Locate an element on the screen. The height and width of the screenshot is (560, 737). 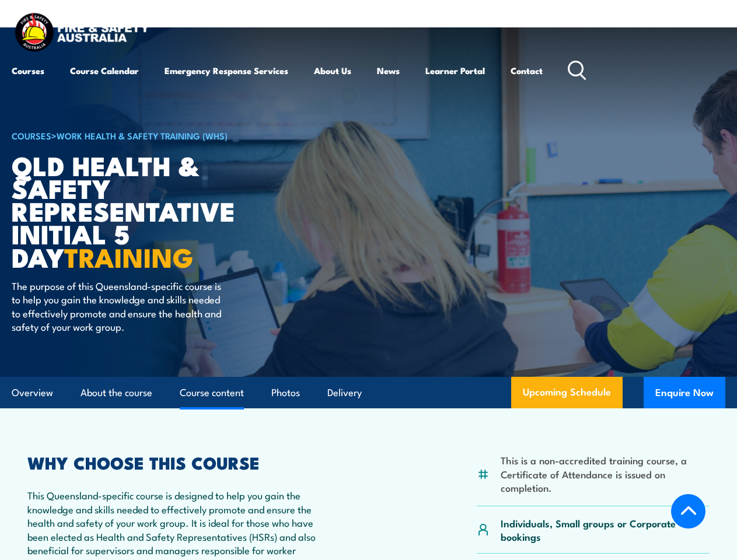
a: Photos is located at coordinates (285, 393).